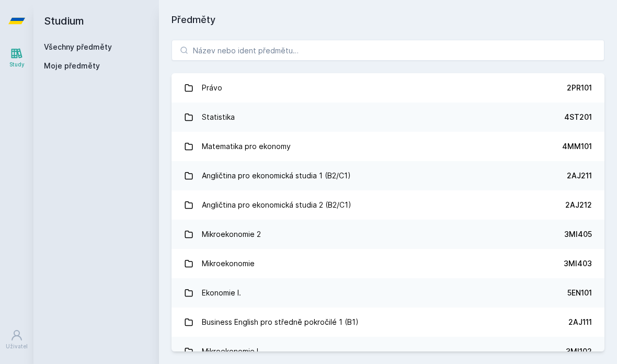 The image size is (617, 364). I want to click on div: Business English pro středně pokročilé 1 (B1), so click(280, 322).